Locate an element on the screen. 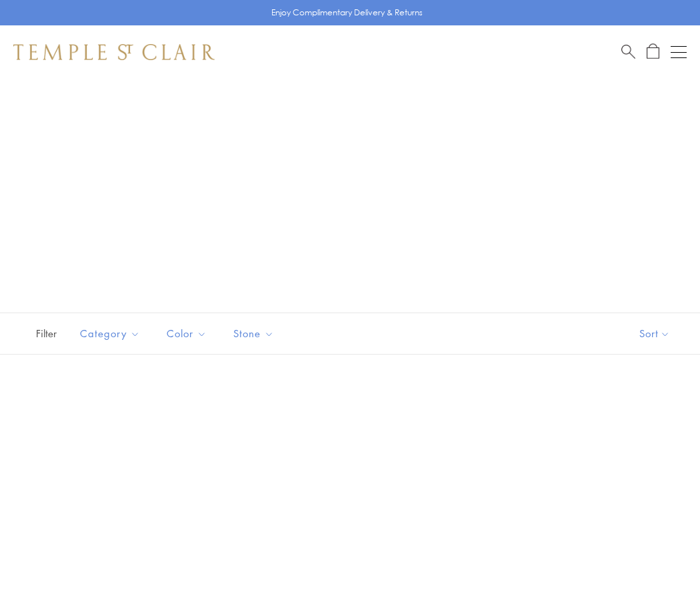  button: Stone is located at coordinates (253, 333).